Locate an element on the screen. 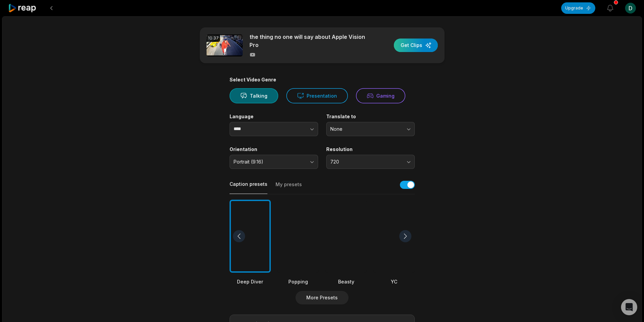  div: Select Video Genre is located at coordinates (322, 80).